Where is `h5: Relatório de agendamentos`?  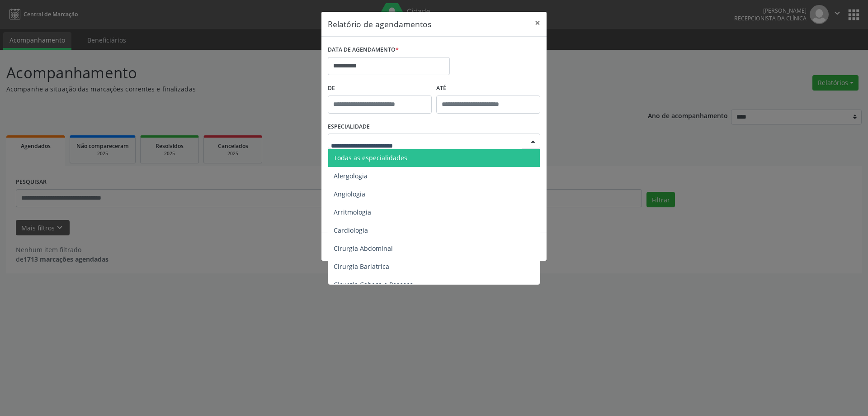 h5: Relatório de agendamentos is located at coordinates (380, 24).